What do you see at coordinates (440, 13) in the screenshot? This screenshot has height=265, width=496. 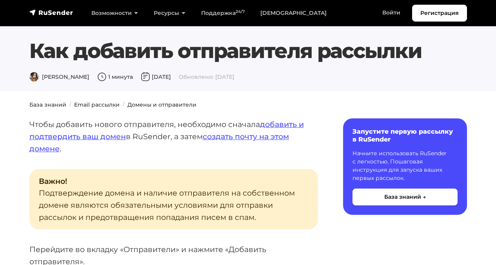 I see `a: Регистрация` at bounding box center [440, 13].